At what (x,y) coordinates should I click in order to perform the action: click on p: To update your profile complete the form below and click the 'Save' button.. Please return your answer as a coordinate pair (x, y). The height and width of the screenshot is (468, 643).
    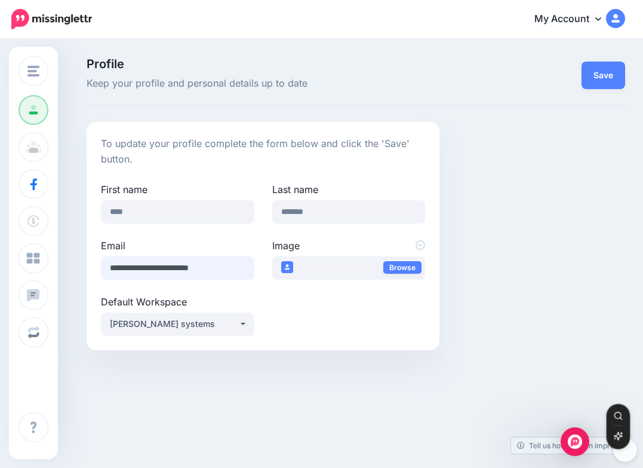
    Looking at the image, I should click on (263, 152).